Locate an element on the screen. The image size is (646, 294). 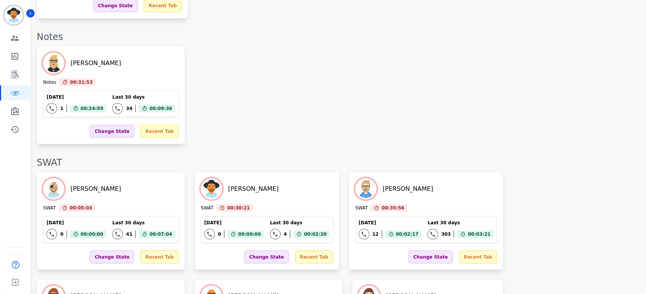
div: 41 is located at coordinates (129, 234).